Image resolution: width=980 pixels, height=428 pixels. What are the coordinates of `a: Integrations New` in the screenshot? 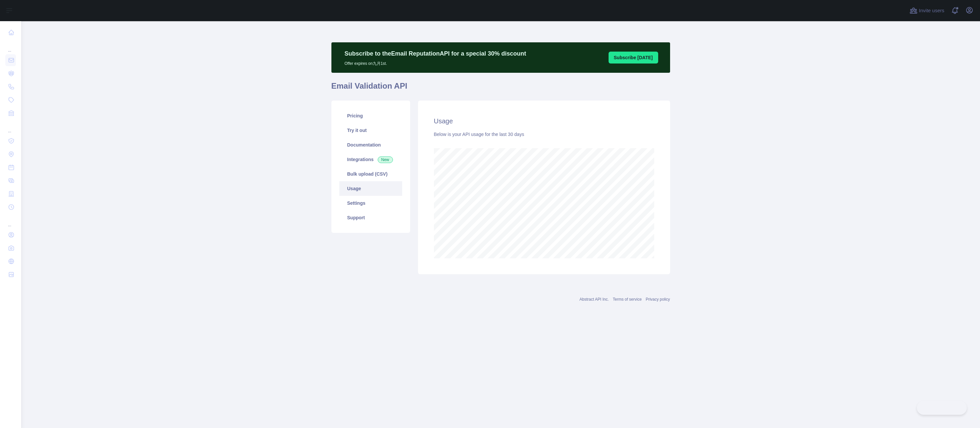 It's located at (370, 159).